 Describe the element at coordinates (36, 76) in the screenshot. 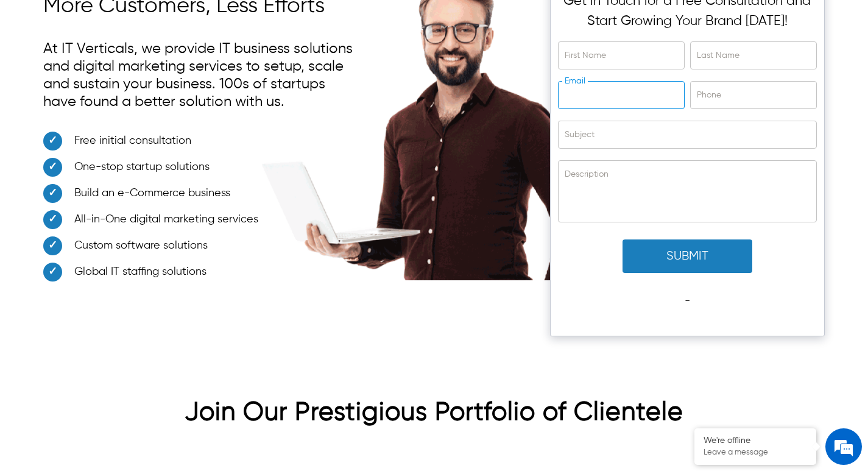

I see `img: logo_Zg8I0qSkbAqR2WFHt3p6CTuqpyXMFPubPcD2OT02zFN43Cy9FUNNG3NEPhM_Q1qe_.png` at that location.